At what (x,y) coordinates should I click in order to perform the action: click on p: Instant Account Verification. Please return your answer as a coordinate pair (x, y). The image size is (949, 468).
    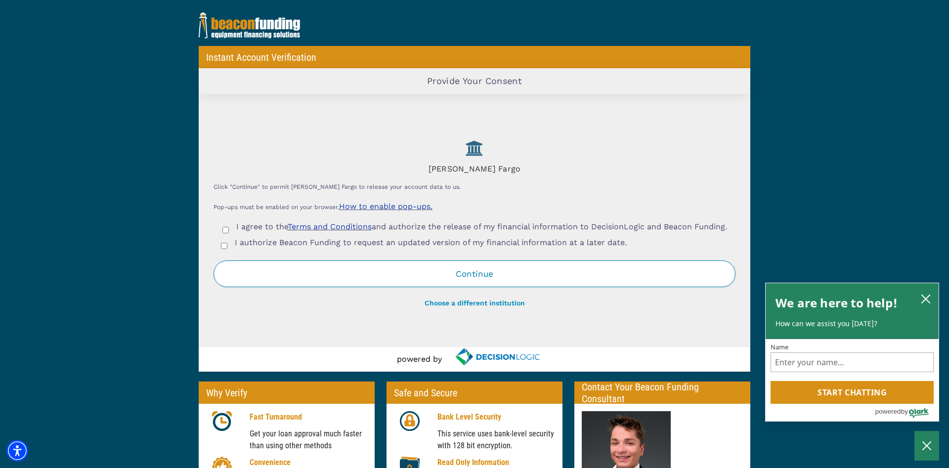
    Looking at the image, I should click on (261, 57).